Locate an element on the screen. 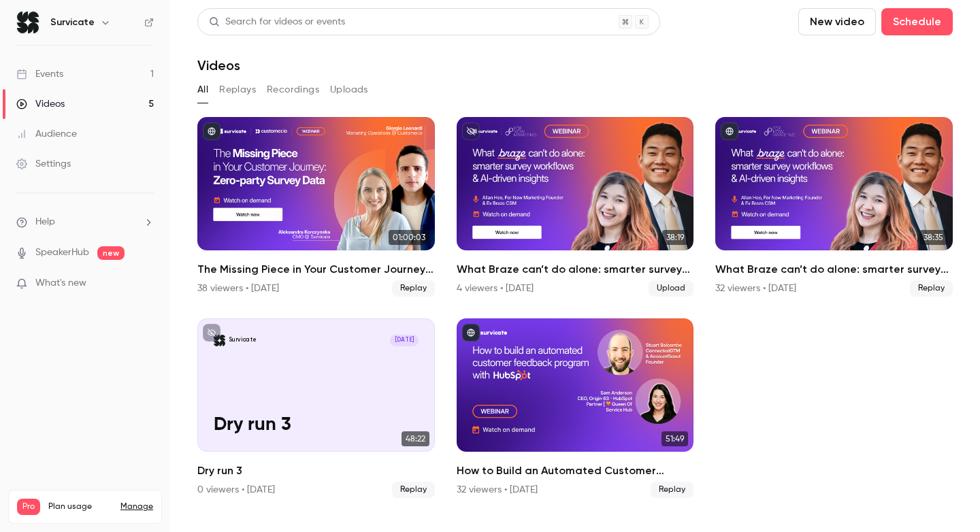 The image size is (980, 532). button: All is located at coordinates (203, 90).